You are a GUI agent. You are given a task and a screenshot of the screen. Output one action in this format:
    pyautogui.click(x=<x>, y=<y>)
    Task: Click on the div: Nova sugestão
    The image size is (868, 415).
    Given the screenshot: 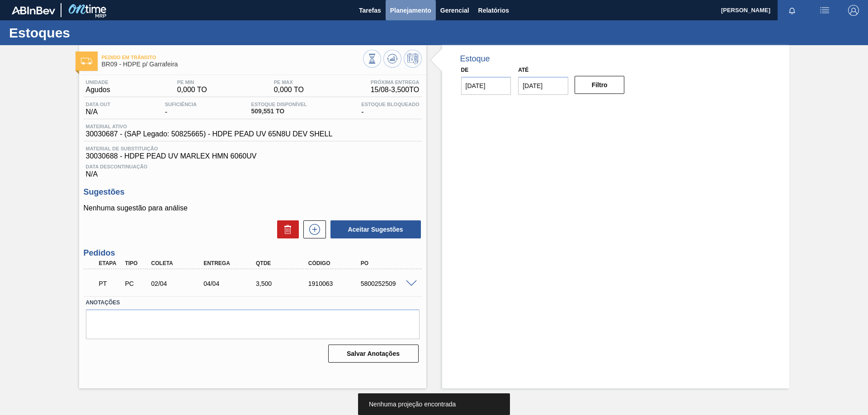 What is the action you would take?
    pyautogui.click(x=313, y=229)
    